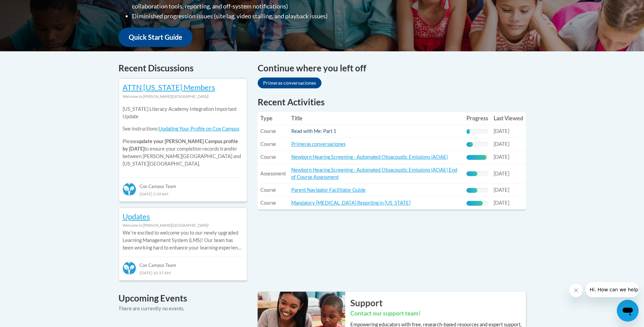 This screenshot has width=644, height=327. Describe the element at coordinates (30, 8) in the screenshot. I see `span: Hi. How can we help?` at that location.